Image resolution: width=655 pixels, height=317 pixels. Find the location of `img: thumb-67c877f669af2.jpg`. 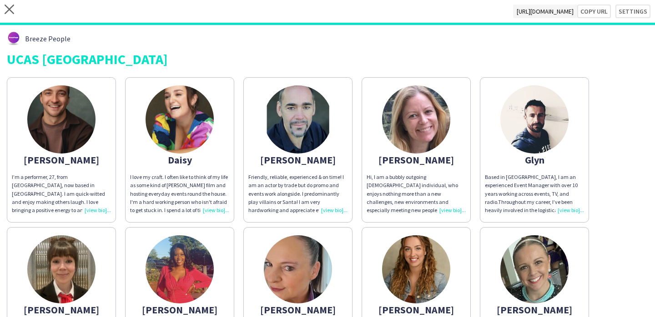

img: thumb-67c877f669af2.jpg is located at coordinates (298, 270).